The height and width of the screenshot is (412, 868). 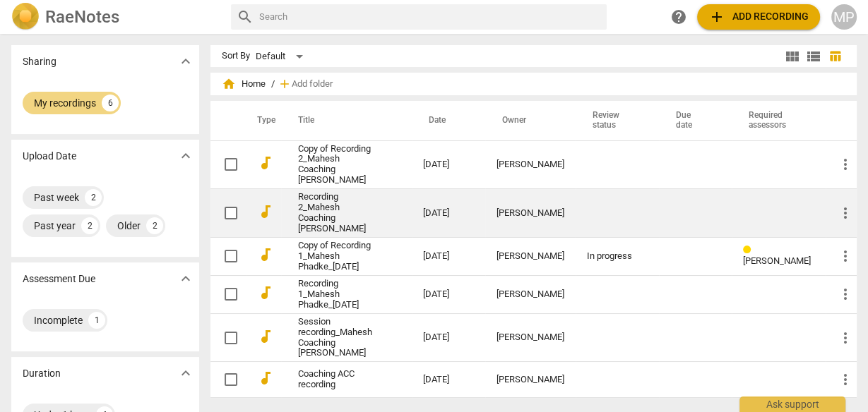 What do you see at coordinates (792, 57) in the screenshot?
I see `button: Tile view` at bounding box center [792, 57].